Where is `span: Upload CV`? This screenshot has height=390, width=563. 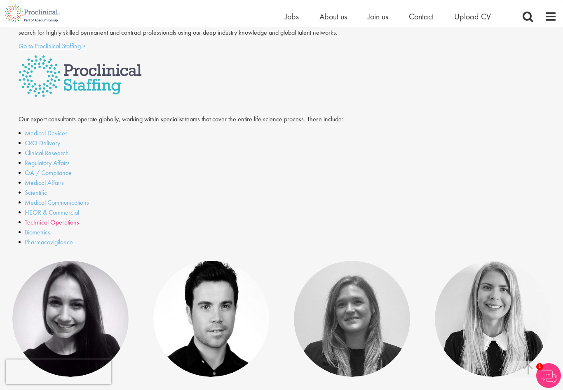 span: Upload CV is located at coordinates (472, 16).